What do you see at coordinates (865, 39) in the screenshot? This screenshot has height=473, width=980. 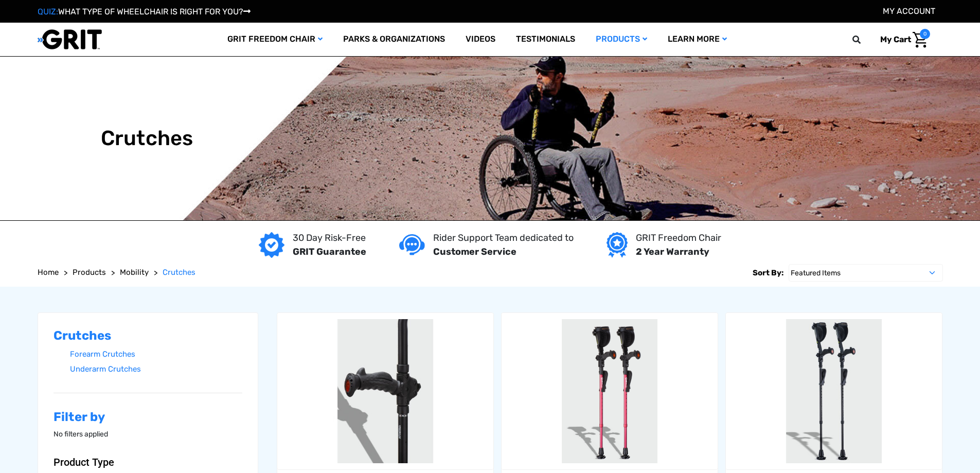 I see `input: Search` at bounding box center [865, 39].